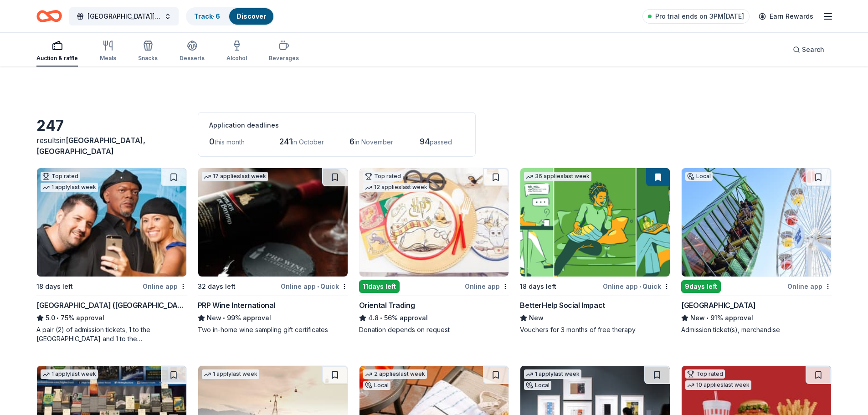 The image size is (868, 415). Describe the element at coordinates (112, 223) in the screenshot. I see `img: Image for Hollywood Wax Museum (Hollywood)` at that location.